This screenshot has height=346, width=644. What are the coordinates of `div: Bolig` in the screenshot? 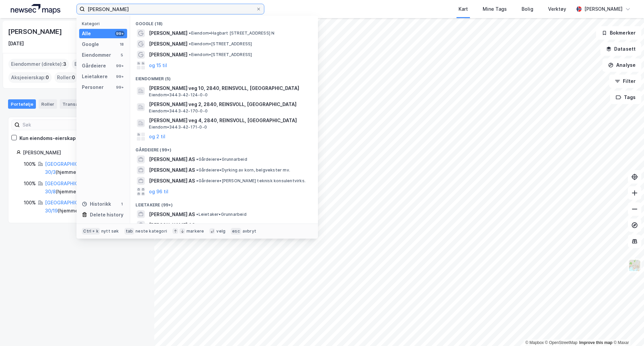 It's located at (527, 9).